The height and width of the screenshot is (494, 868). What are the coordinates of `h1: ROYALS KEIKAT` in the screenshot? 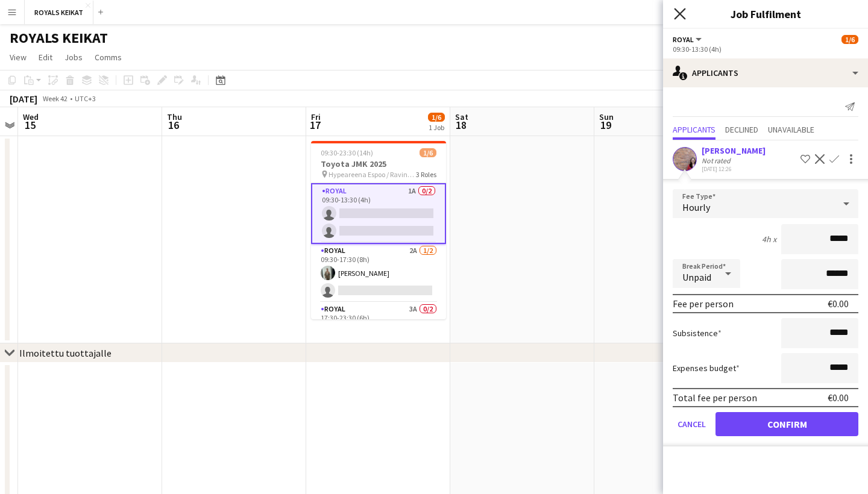 It's located at (59, 38).